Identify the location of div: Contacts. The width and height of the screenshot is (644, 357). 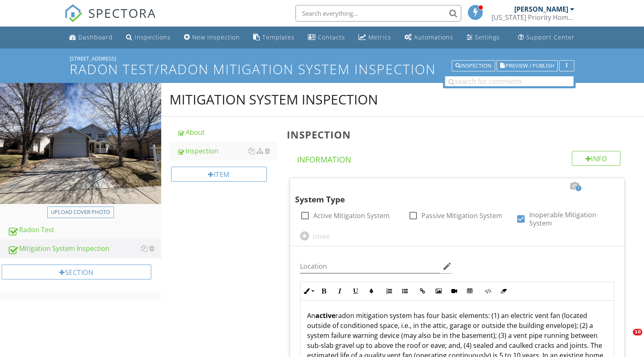
(331, 37).